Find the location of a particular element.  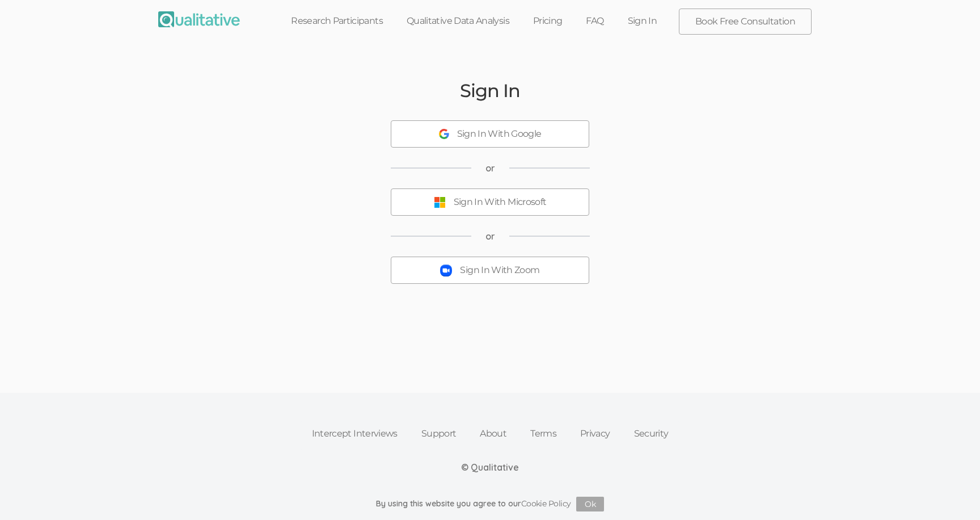

div: Sign In With Microsoft is located at coordinates (500, 202).